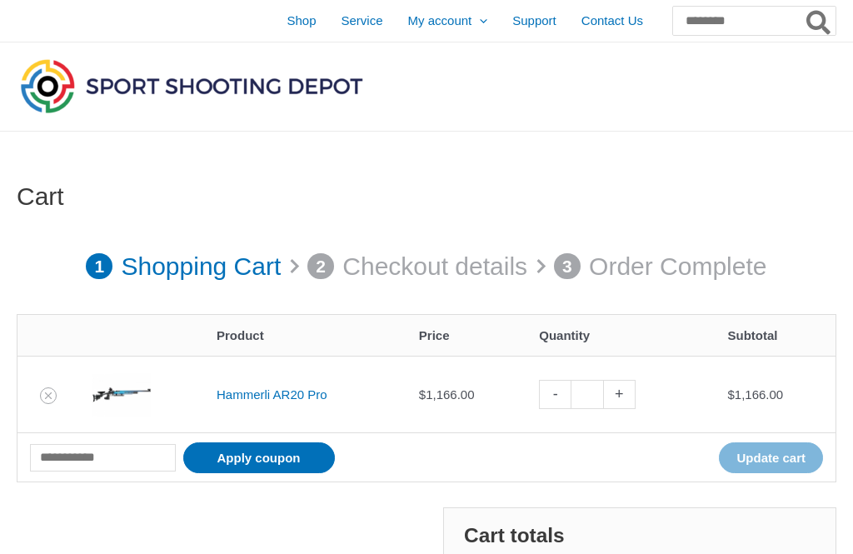 The image size is (853, 554). I want to click on p: Checkout details, so click(435, 267).